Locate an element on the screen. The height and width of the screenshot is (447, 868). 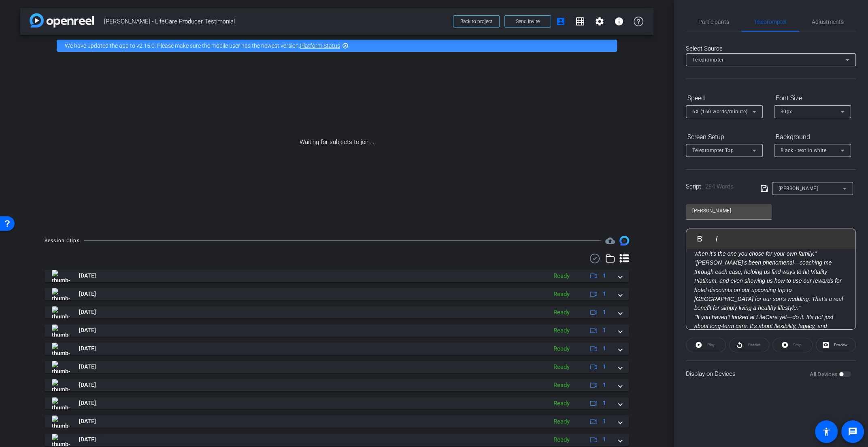
mat-icon: account_box is located at coordinates (561, 21).